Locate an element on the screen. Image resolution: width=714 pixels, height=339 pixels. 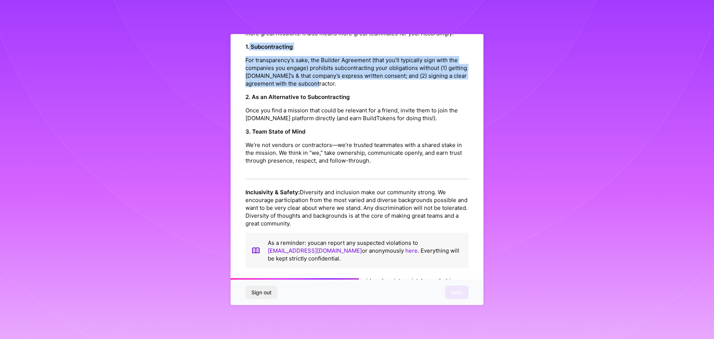
strong: 1. Subcontracting is located at coordinates (269, 47).